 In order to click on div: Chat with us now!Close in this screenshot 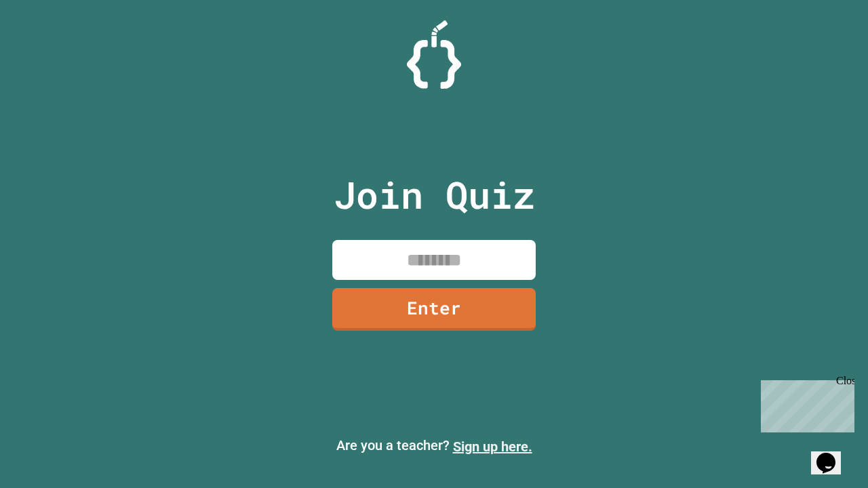, I will do `click(49, 45)`.